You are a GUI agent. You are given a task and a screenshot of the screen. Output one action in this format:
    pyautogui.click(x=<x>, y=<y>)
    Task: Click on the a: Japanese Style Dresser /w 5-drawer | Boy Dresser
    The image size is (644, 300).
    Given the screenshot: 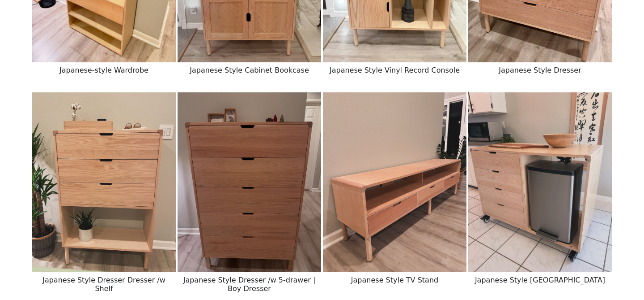 What is the action you would take?
    pyautogui.click(x=249, y=181)
    